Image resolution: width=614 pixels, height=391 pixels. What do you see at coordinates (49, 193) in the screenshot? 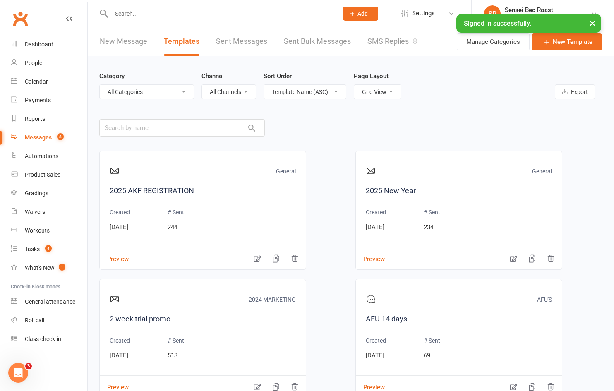
I see `a: Gradings` at bounding box center [49, 193].